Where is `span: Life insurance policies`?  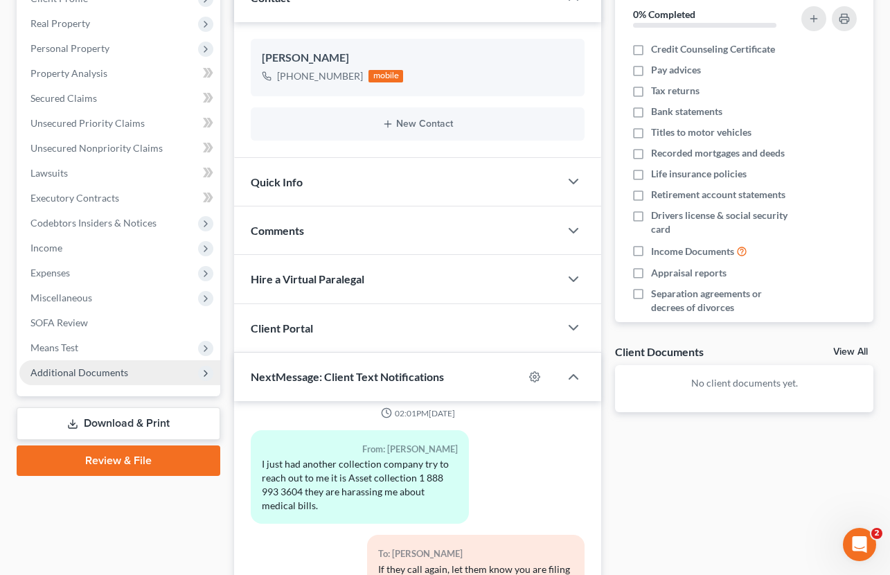 span: Life insurance policies is located at coordinates (699, 174).